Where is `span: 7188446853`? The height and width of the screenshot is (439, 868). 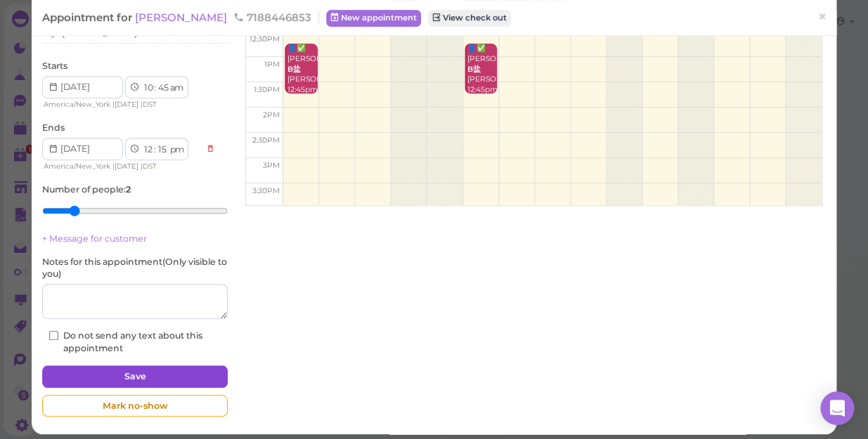
span: 7188446853 is located at coordinates (272, 17).